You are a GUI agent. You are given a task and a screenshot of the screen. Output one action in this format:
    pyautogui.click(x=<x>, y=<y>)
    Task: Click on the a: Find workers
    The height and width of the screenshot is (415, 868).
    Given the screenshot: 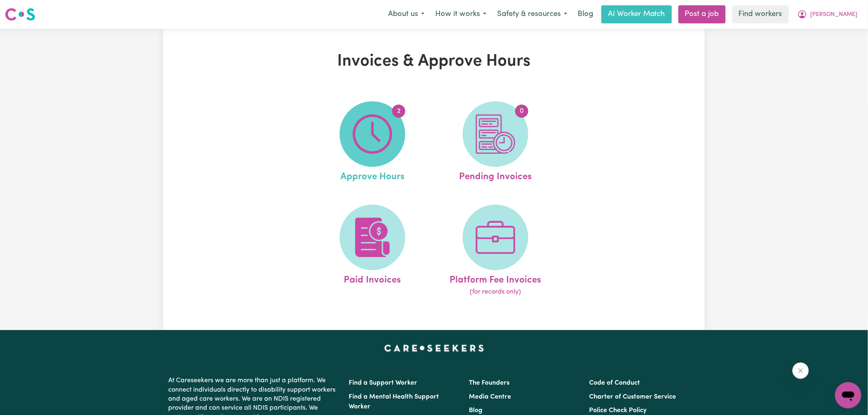 What is the action you would take?
    pyautogui.click(x=761, y=14)
    